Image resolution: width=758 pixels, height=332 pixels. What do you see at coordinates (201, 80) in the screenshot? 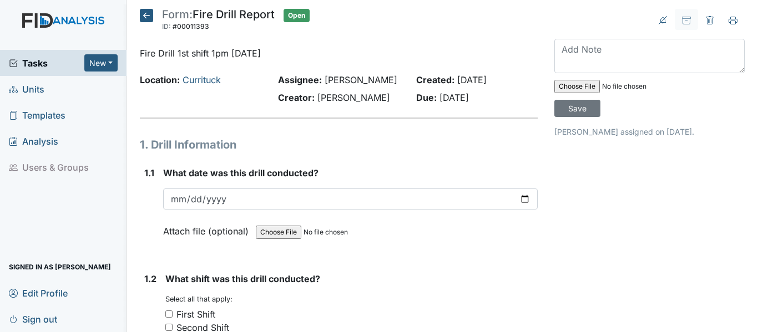
I see `a: Currituck` at bounding box center [201, 80].